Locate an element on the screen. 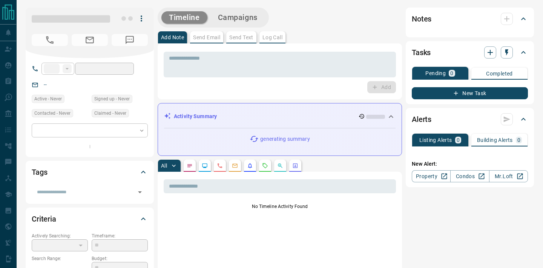 This screenshot has width=543, height=268. p: Pending is located at coordinates (436, 73).